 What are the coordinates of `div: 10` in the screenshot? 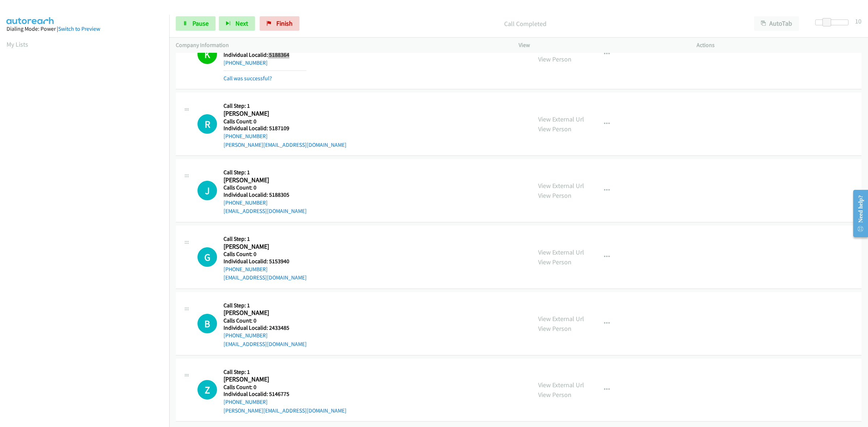 It's located at (858, 21).